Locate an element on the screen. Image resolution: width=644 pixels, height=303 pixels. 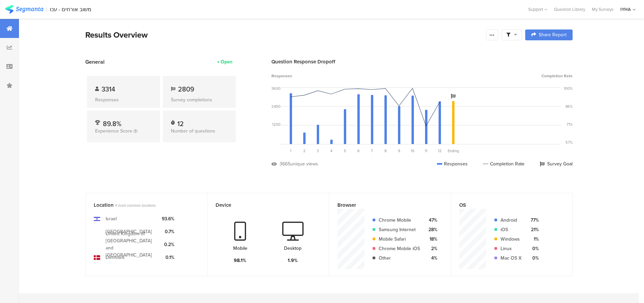
div: iOS is located at coordinates (511, 229).